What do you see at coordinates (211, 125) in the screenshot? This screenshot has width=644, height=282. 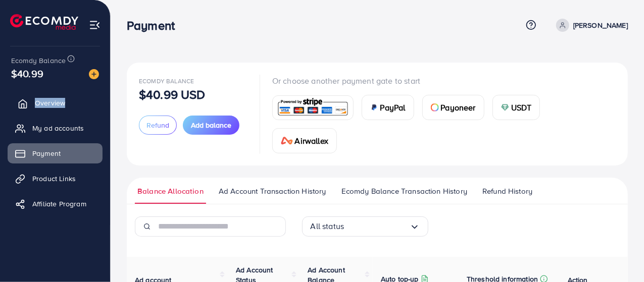 I see `span: Add balance` at bounding box center [211, 125].